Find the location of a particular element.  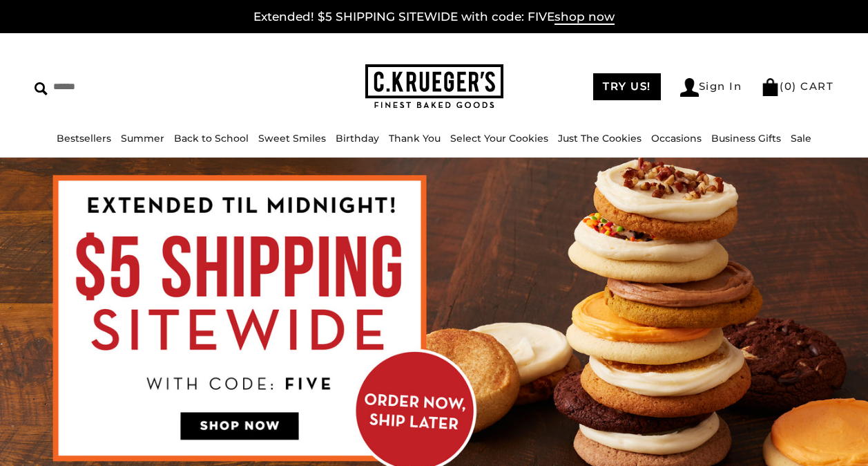

span: shop now is located at coordinates (585, 17).